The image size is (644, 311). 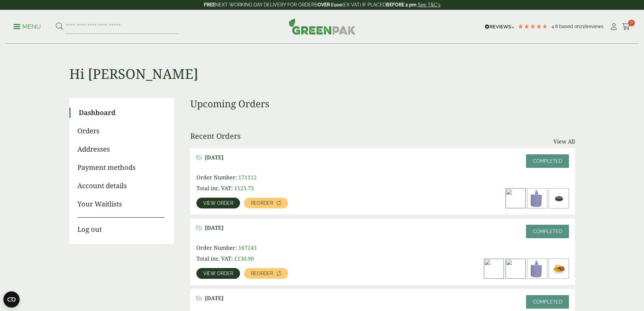 I want to click on a: See T&C's, so click(x=429, y=5).